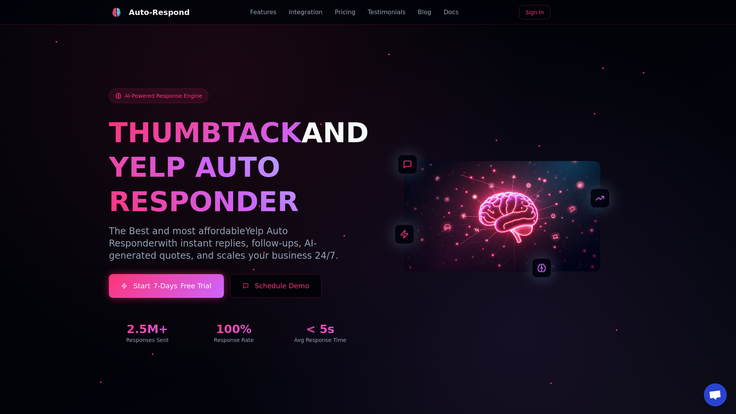 The width and height of the screenshot is (736, 414). Describe the element at coordinates (234, 340) in the screenshot. I see `div: Response Rate` at that location.